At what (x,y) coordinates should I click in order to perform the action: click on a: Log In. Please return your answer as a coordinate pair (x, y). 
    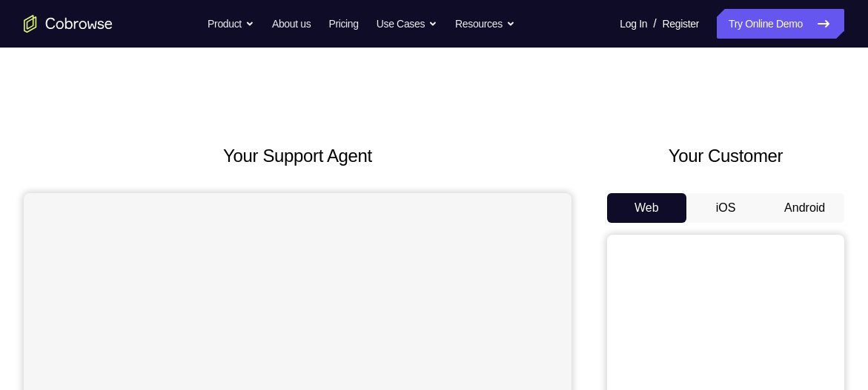
    Looking at the image, I should click on (633, 24).